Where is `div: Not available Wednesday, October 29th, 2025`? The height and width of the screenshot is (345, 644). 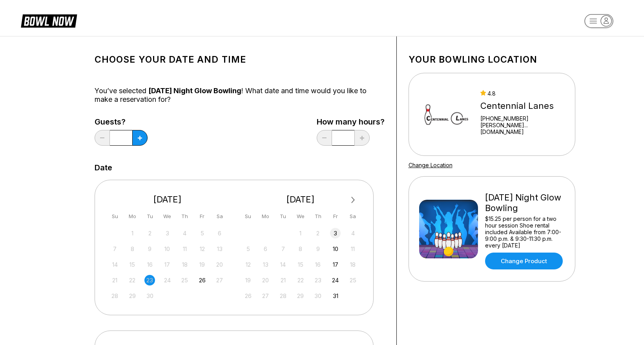
div: Not available Wednesday, October 29th, 2025 is located at coordinates (300, 296).